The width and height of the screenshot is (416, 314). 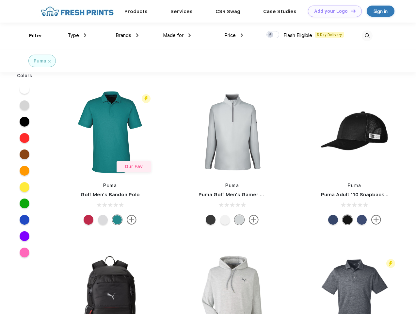 What do you see at coordinates (298, 35) in the screenshot?
I see `span: Flash Eligible` at bounding box center [298, 35].